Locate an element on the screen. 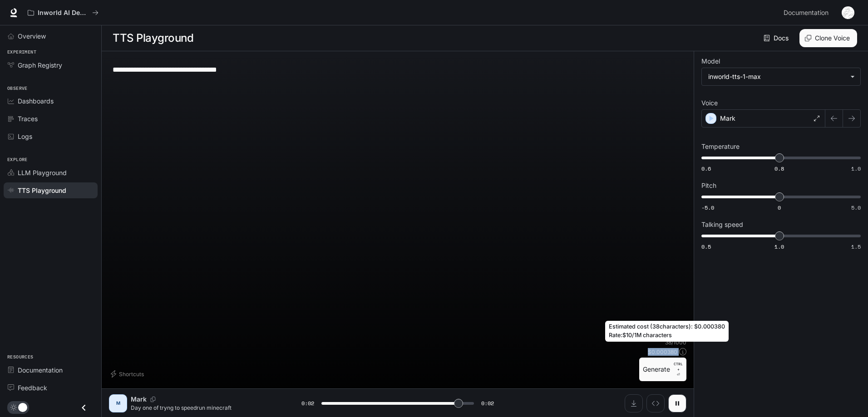 Image resolution: width=868 pixels, height=417 pixels. p: Inworld AI Demos is located at coordinates (63, 13).